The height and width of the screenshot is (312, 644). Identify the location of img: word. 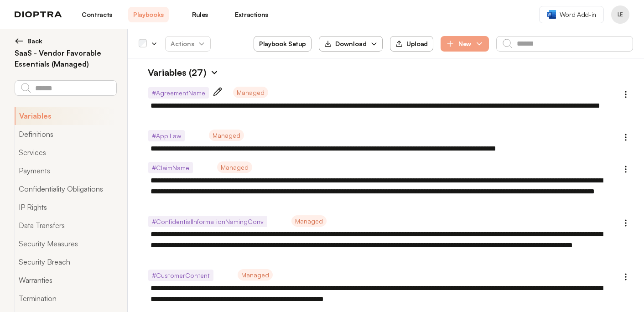
(552, 14).